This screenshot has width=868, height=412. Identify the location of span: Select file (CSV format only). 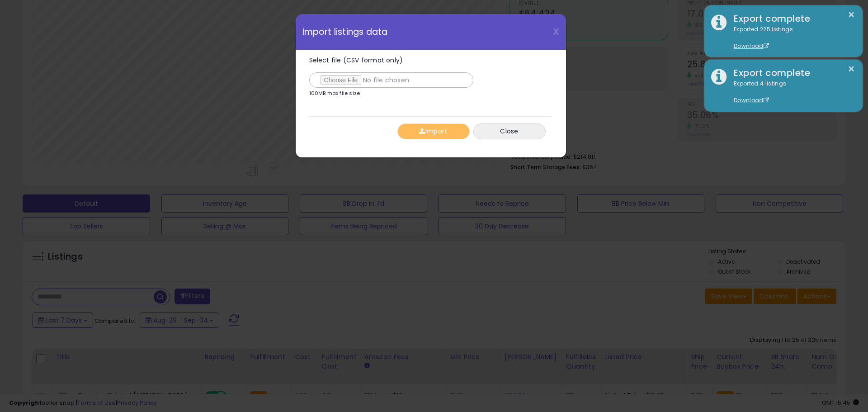
(357, 60).